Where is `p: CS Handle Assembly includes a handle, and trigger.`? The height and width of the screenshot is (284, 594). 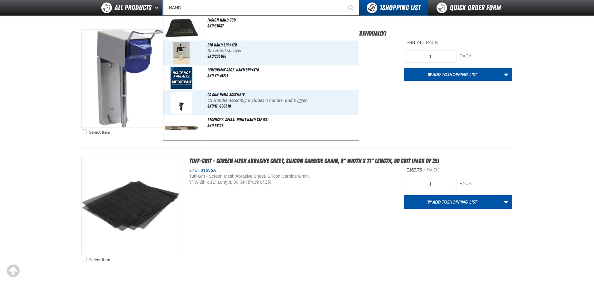
p: CS Handle Assembly includes a handle, and trigger. is located at coordinates (282, 100).